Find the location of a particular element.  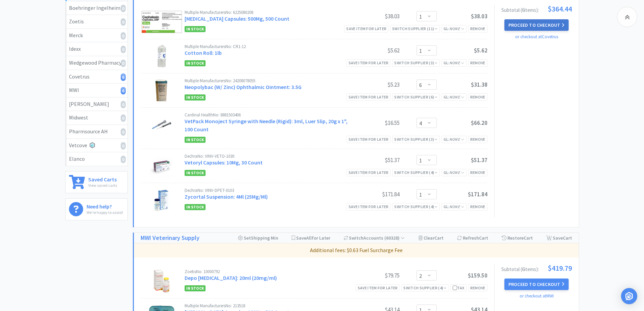

i: 6 is located at coordinates (123, 77).